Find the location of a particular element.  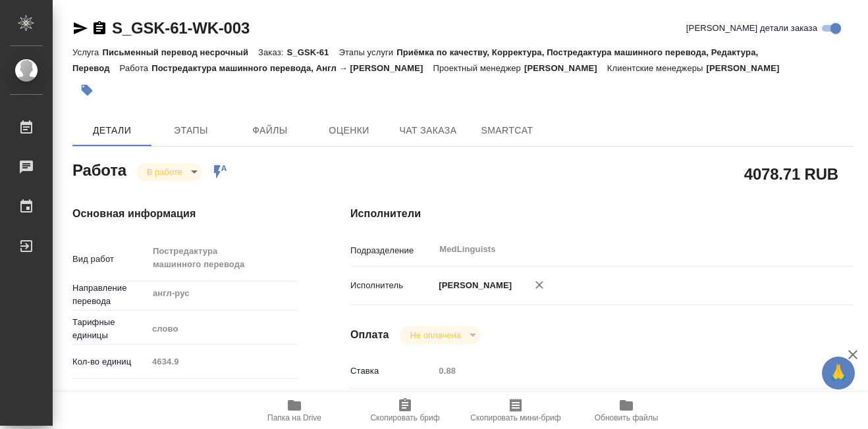

p: Этапы услуги is located at coordinates (367, 52).